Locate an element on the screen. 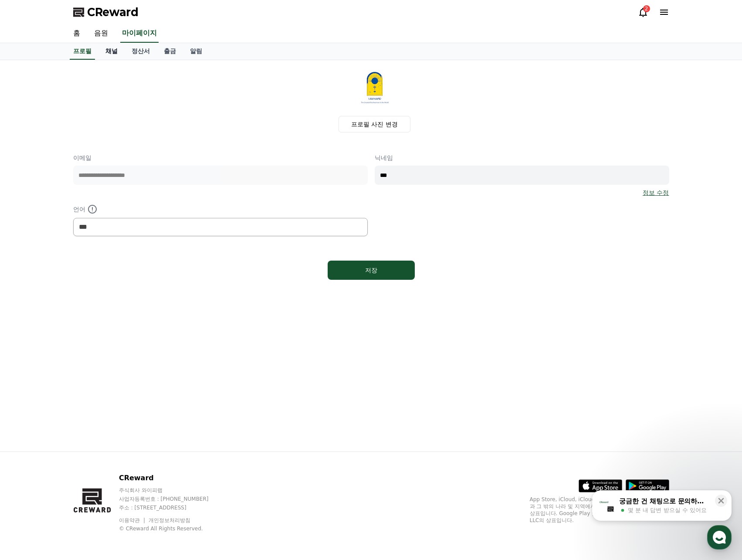 This screenshot has width=742, height=560. a: 정보 수정 is located at coordinates (656, 192).